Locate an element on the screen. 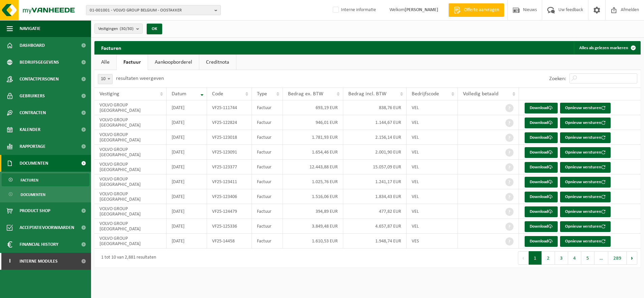  span: Navigatie is located at coordinates (30, 29).